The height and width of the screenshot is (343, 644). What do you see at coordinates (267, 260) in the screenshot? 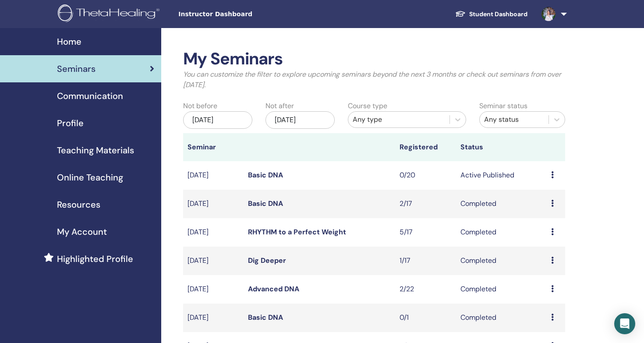
I see `a: Dig Deeper` at bounding box center [267, 260].